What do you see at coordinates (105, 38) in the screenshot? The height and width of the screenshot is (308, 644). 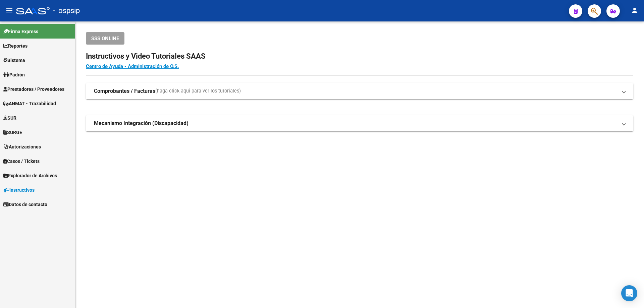 I see `button: SSS ONLINE` at bounding box center [105, 38].